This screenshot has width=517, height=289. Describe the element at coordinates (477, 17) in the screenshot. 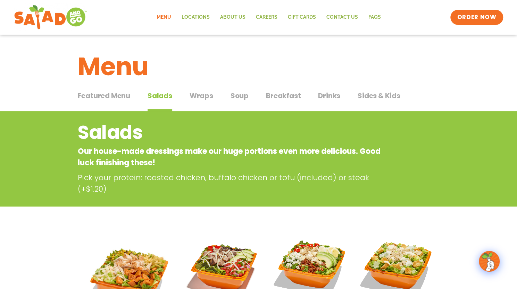

I see `span: ORDER NOW` at that location.